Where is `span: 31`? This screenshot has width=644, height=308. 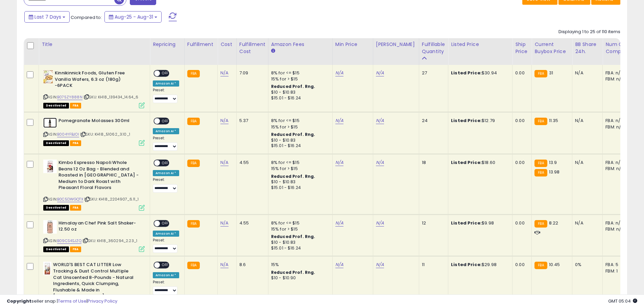 span: 31 is located at coordinates (551, 73).